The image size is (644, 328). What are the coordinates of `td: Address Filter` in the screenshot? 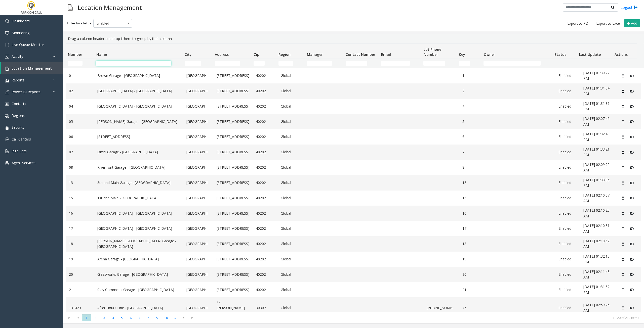 It's located at (232, 64).